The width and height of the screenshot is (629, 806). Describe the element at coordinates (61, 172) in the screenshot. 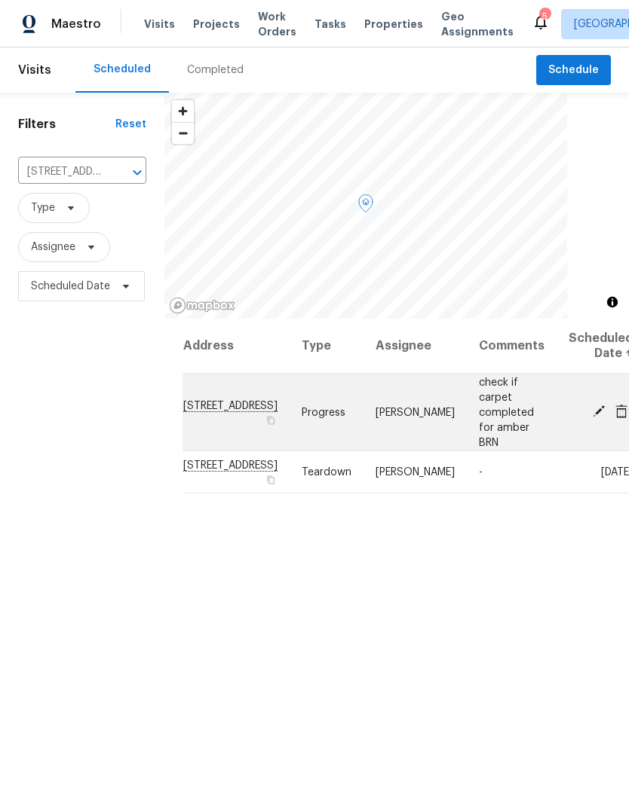

I see `input: Search for an address...` at that location.